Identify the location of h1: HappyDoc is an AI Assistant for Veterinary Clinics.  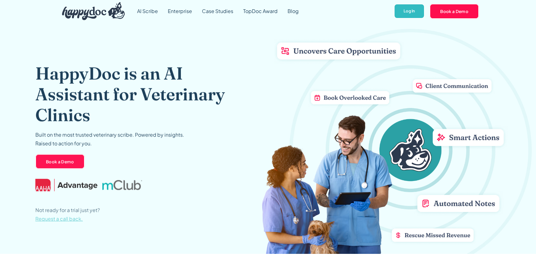
(140, 94).